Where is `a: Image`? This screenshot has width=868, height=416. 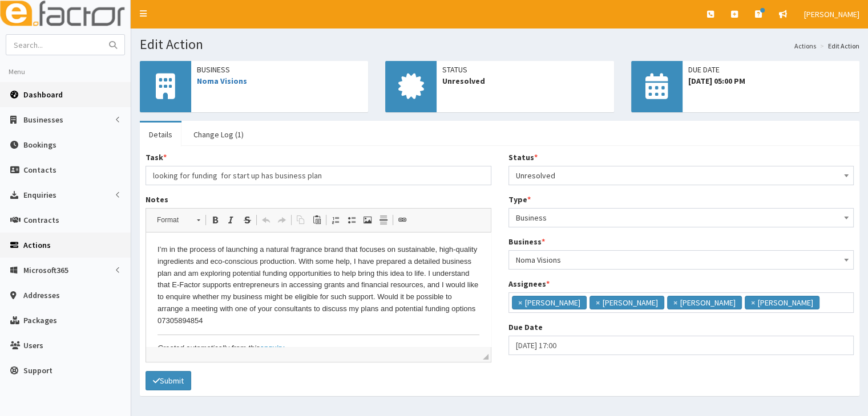 a: Image is located at coordinates (367, 220).